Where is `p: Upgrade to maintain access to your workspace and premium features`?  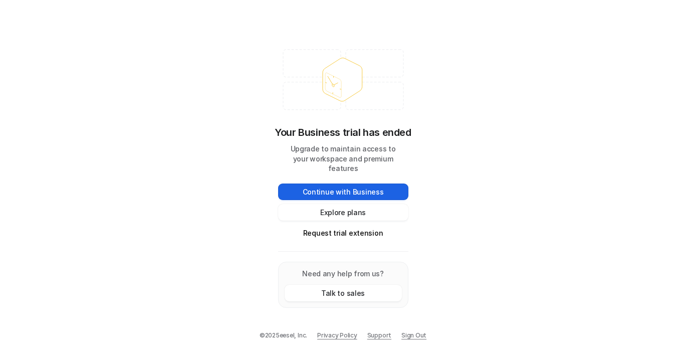 p: Upgrade to maintain access to your workspace and premium features is located at coordinates (343, 159).